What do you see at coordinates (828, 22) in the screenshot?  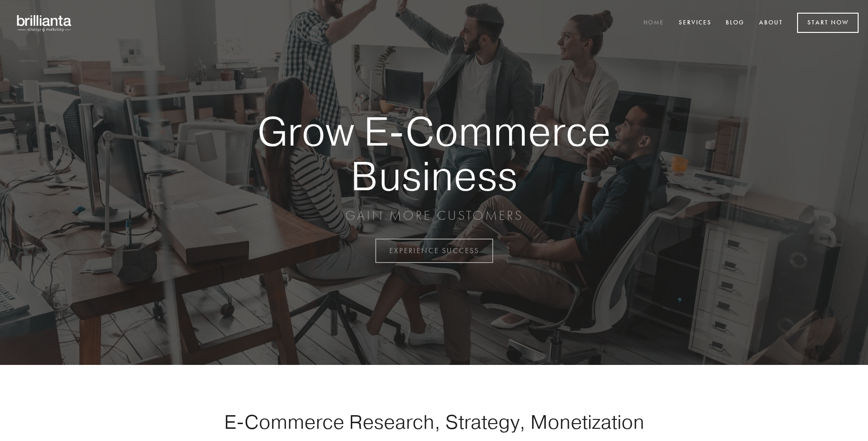 I see `a: Start Now` at bounding box center [828, 22].